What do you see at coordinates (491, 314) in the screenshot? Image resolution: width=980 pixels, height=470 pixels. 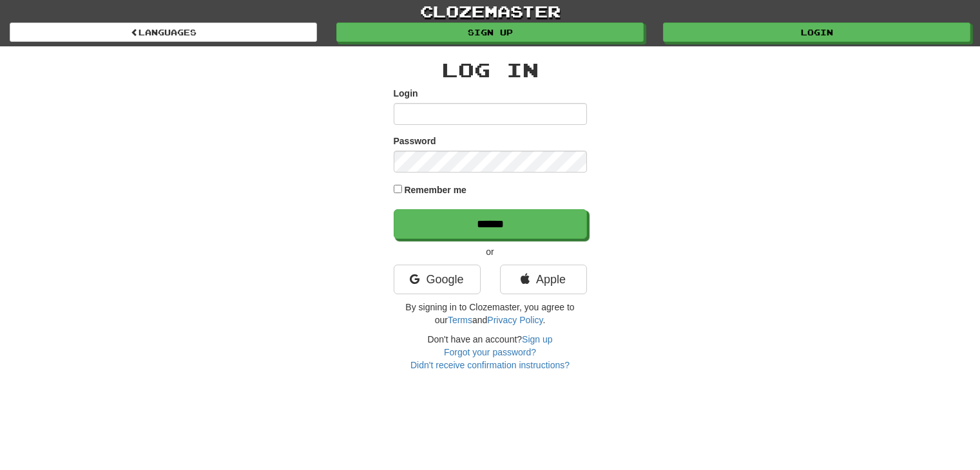 I see `p: By signing in to Clozemaster, you agree to our and .` at bounding box center [491, 314].